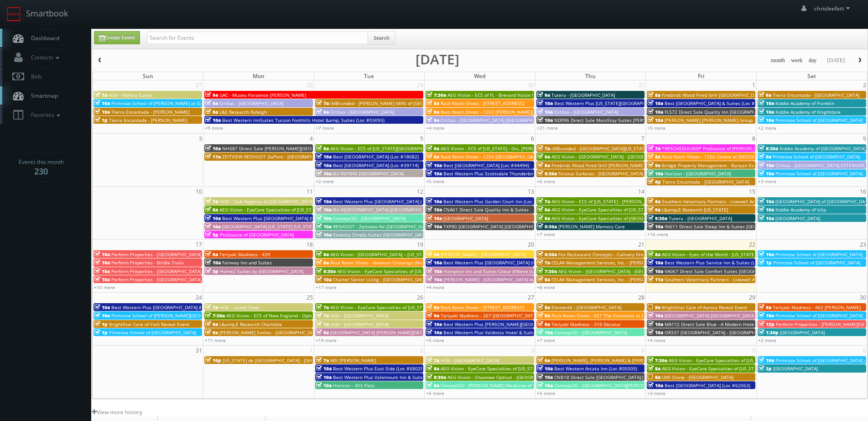 The image size is (868, 421). Describe the element at coordinates (486, 209) in the screenshot. I see `span: CNA61 Direct Sale Quality Inn & Suites` at that location.